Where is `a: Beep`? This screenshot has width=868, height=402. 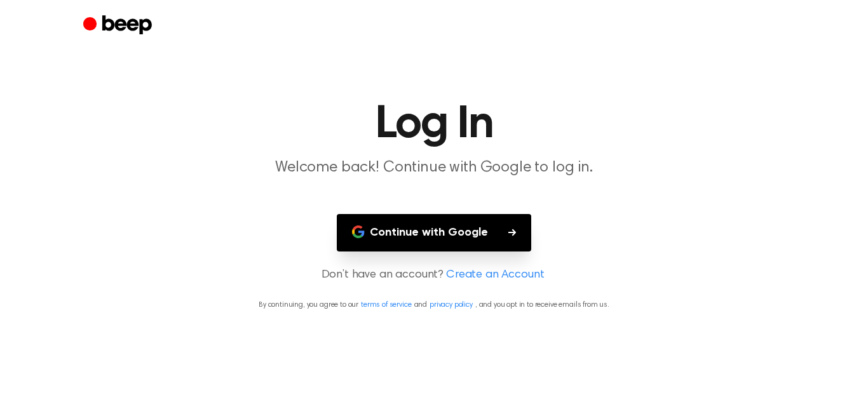
a: Beep is located at coordinates (119, 25).